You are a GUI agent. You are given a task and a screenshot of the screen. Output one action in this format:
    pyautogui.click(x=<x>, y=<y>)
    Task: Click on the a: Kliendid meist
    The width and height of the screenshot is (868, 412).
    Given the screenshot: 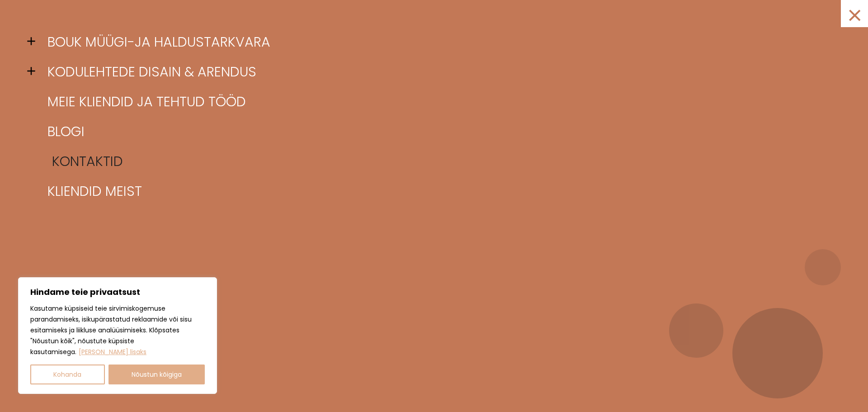 What is the action you would take?
    pyautogui.click(x=441, y=191)
    